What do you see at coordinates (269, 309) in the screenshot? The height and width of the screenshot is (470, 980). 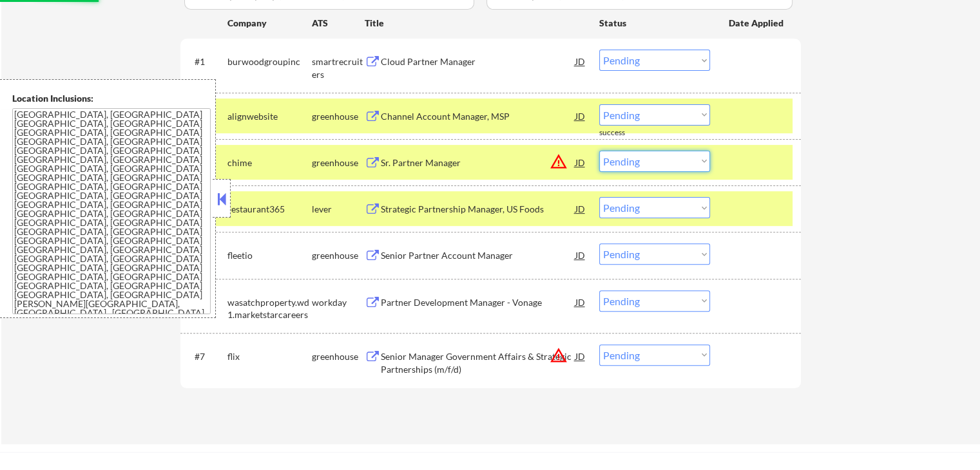 I see `div: wasatchproperty.wd1.marketstarcareers` at bounding box center [269, 309].